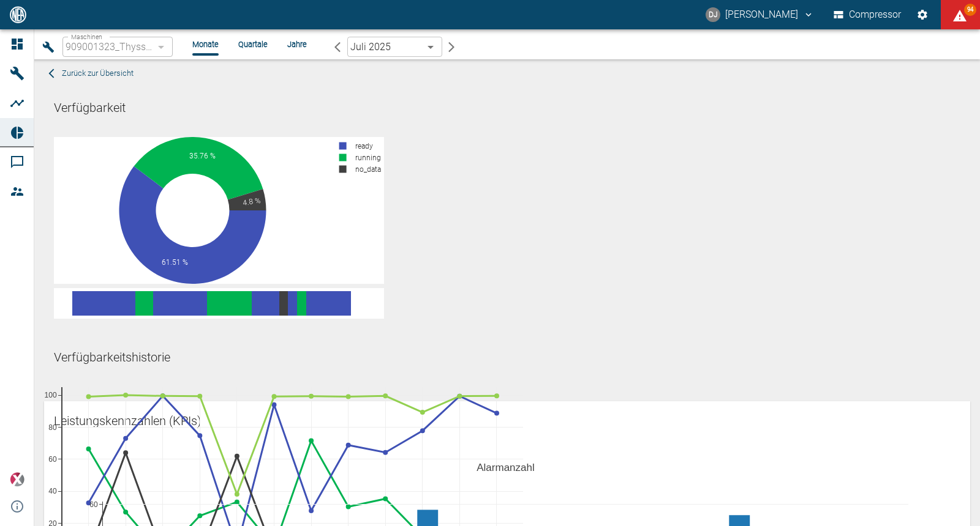 The height and width of the screenshot is (526, 980). I want to click on button: david.jasper@nea-x.de, so click(760, 15).